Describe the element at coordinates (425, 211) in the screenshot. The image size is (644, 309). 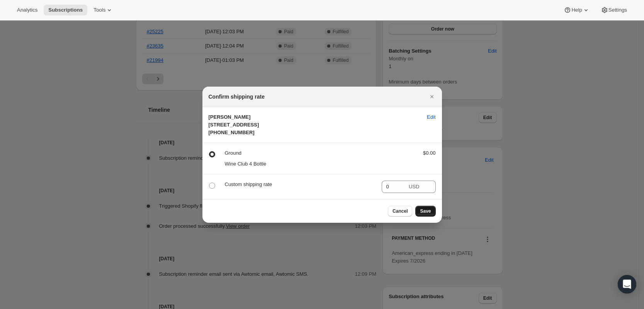
I see `button: Save` at that location.